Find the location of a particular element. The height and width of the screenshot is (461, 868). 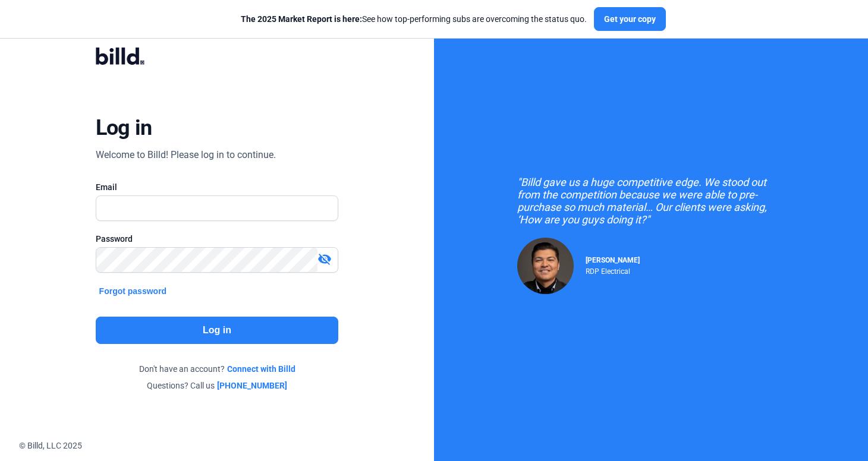

img: Raul Pacheco is located at coordinates (545, 266).